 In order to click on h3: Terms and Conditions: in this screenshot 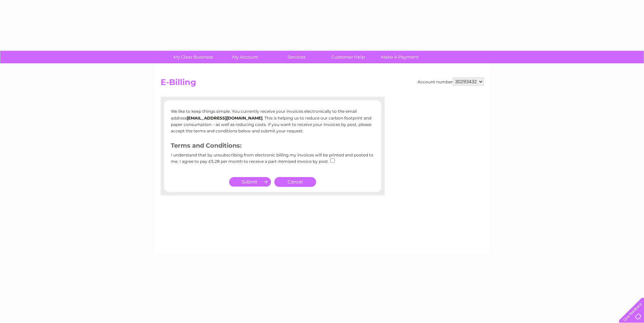, I will do `click(273, 147)`.